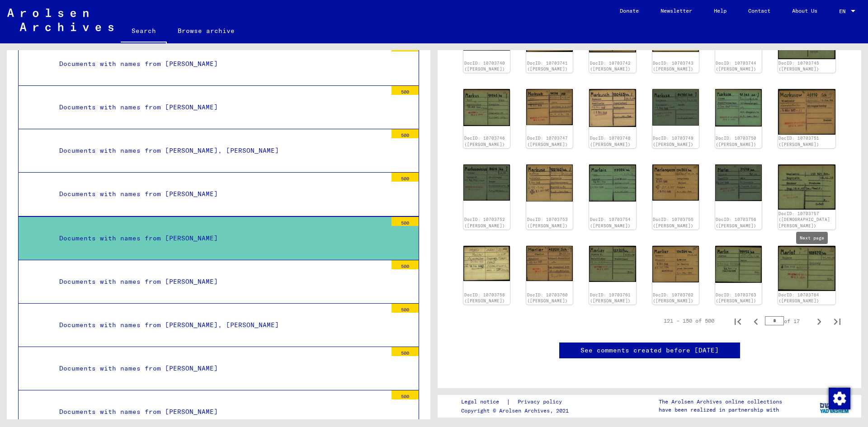  I want to click on a: Browse archive, so click(207, 31).